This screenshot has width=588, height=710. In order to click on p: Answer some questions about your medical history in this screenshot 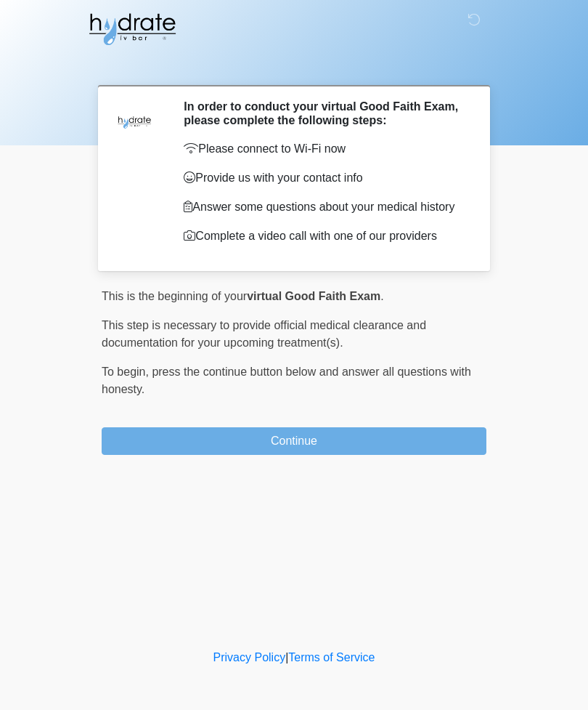, I will do `click(324, 207)`.